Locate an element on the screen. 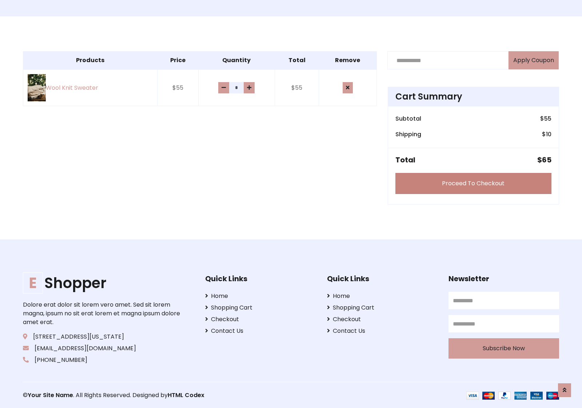 This screenshot has width=582, height=408. h5: Total is located at coordinates (405, 160).